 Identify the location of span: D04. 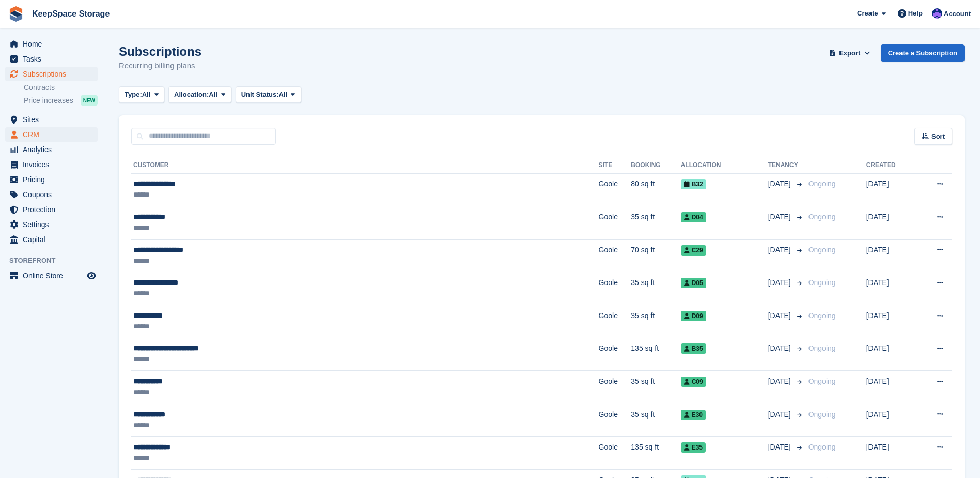
(693, 217).